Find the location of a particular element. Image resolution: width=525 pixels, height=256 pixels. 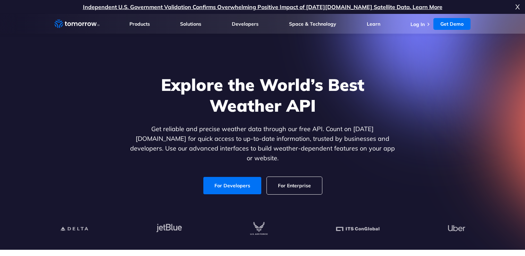

a: Space & Technology is located at coordinates (312, 24).